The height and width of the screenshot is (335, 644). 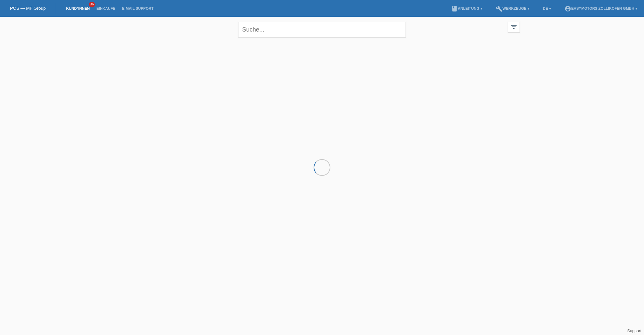 I want to click on a: DE ▾, so click(x=547, y=8).